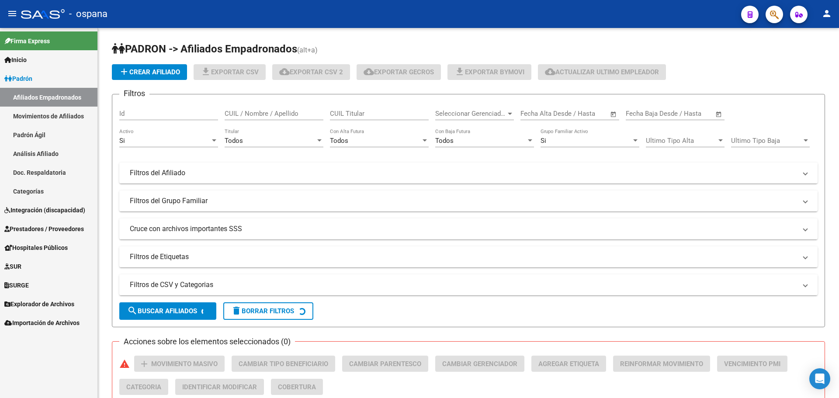 This screenshot has width=839, height=398. Describe the element at coordinates (398, 72) in the screenshot. I see `button: Exportar GECROS` at that location.